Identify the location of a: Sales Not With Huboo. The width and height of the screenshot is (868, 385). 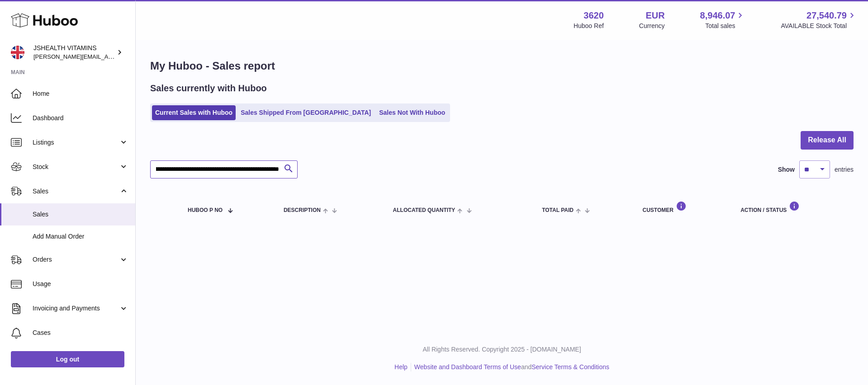
(412, 113).